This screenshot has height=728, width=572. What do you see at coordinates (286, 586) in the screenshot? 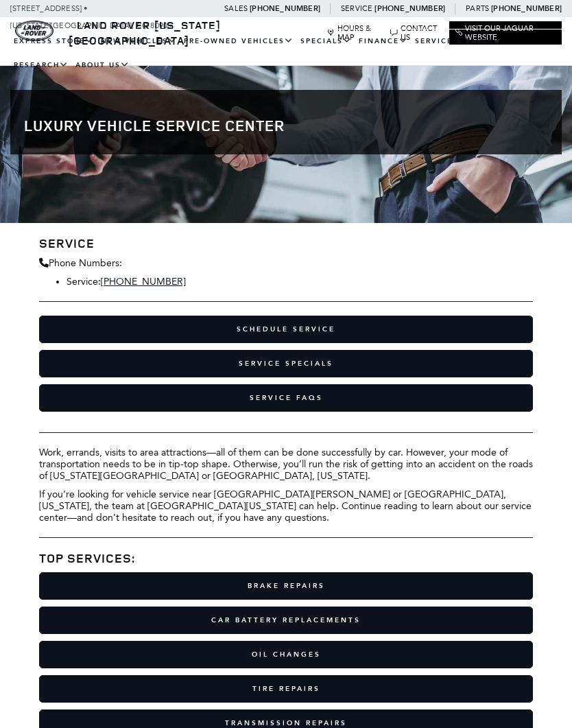
I see `a: Brake Repairs` at bounding box center [286, 586].